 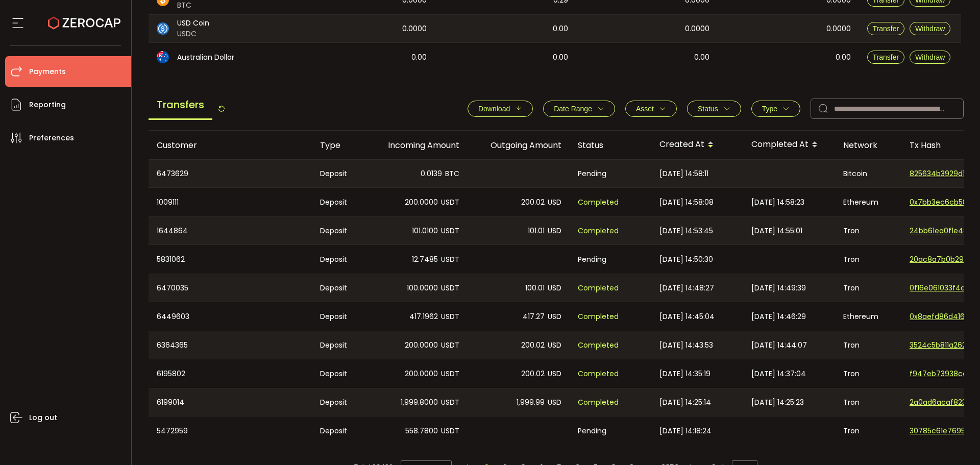 What do you see at coordinates (230, 230) in the screenshot?
I see `div: 1644864` at bounding box center [230, 230].